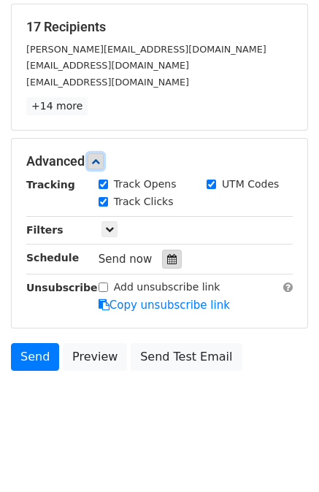  What do you see at coordinates (126, 259) in the screenshot?
I see `span: Send now` at bounding box center [126, 259].